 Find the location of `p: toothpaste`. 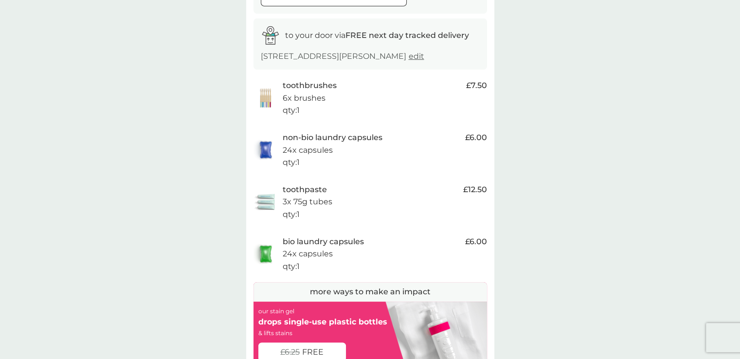

p: toothpaste is located at coordinates (305, 190).